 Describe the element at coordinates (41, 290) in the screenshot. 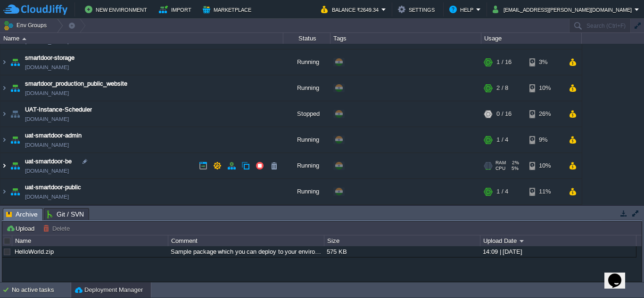

I see `div: No active tasks` at that location.